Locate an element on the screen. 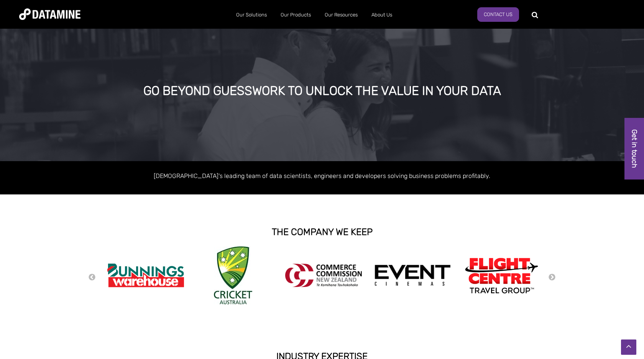 The image size is (644, 359). button: Previous is located at coordinates (92, 278).